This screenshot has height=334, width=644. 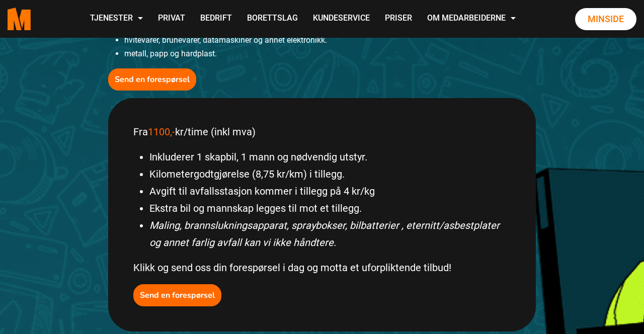 What do you see at coordinates (296, 291) in the screenshot?
I see `button: Innstillinger for informasjonskapsler` at bounding box center [296, 291].